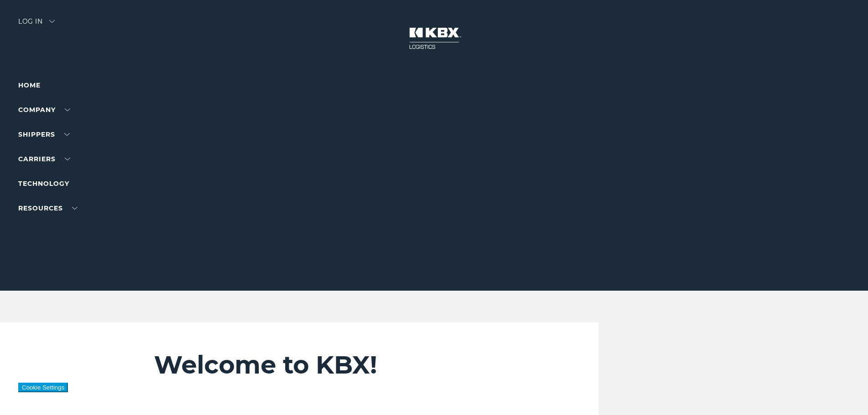  Describe the element at coordinates (434, 39) in the screenshot. I see `img: kbx logo` at that location.